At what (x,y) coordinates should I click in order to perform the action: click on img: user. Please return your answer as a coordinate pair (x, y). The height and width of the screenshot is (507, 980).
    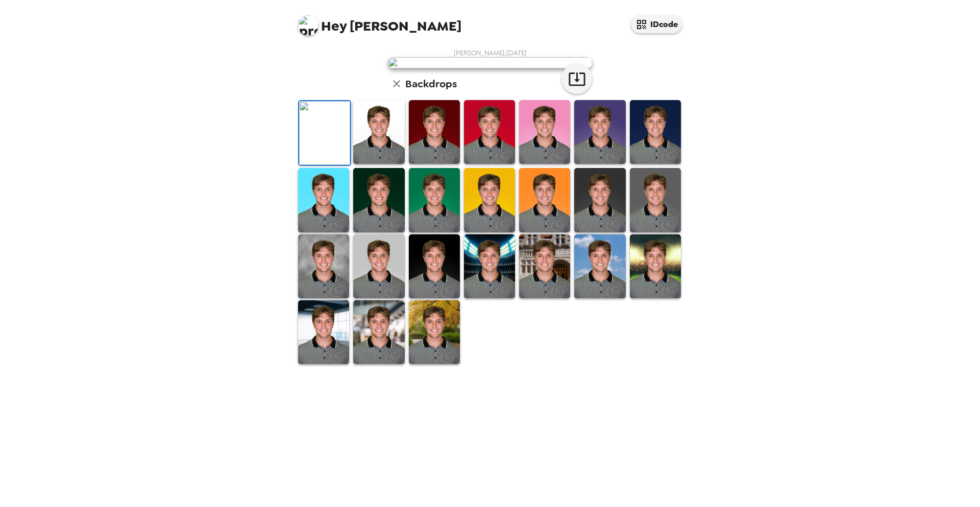
    Looking at the image, I should click on (490, 63).